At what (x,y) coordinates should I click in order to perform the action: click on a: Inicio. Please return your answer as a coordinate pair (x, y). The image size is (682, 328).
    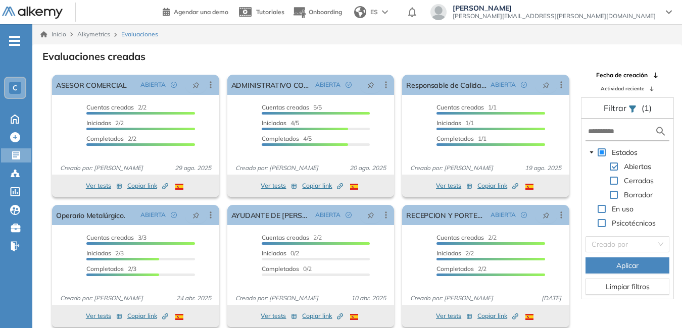
    Looking at the image, I should click on (53, 34).